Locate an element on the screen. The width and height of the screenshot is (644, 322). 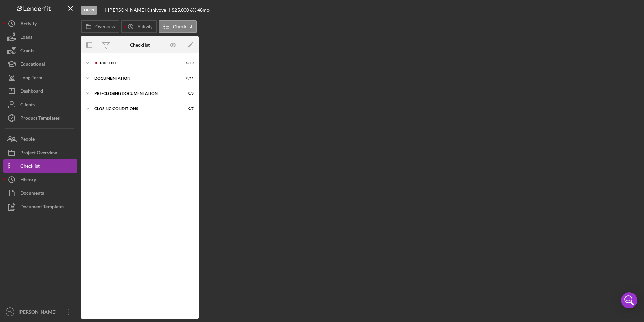
div: 0 / 8 is located at coordinates (188, 93).